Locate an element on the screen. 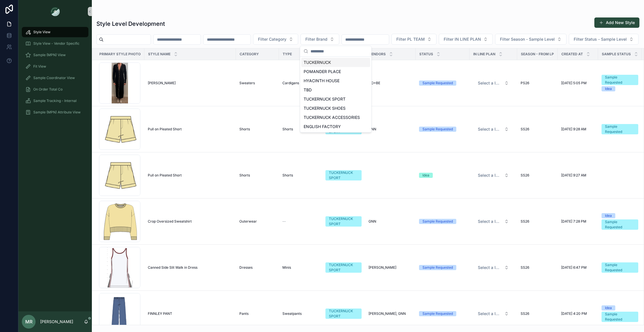  span: Style View is located at coordinates (42, 32).